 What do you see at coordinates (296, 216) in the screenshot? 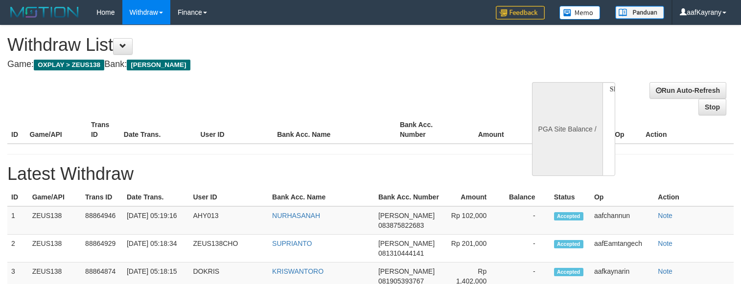
I see `a: NURHASANAH` at bounding box center [296, 216].